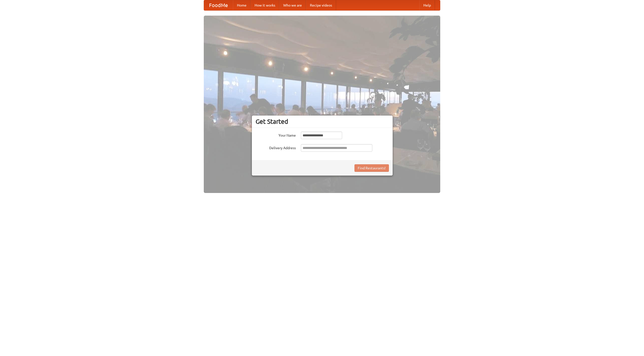 The image size is (644, 356). Describe the element at coordinates (276, 147) in the screenshot. I see `label: Delivery Address` at that location.